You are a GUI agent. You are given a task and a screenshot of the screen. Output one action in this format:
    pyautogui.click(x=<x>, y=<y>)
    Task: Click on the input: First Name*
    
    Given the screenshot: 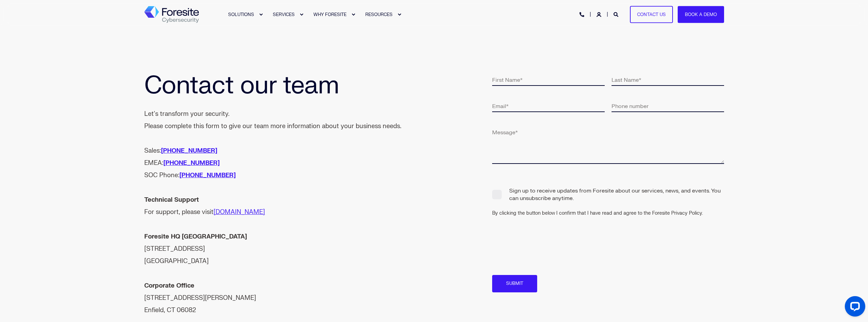 What is the action you would take?
    pyautogui.click(x=549, y=79)
    